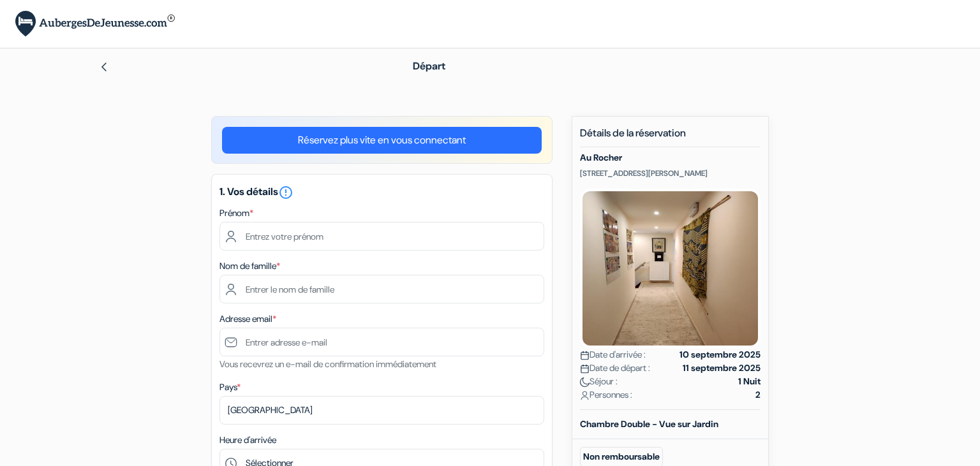  I want to click on label: Prénom, so click(236, 213).